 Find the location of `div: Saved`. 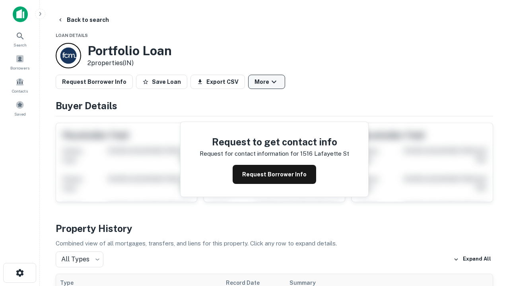

div: Saved is located at coordinates (20, 108).